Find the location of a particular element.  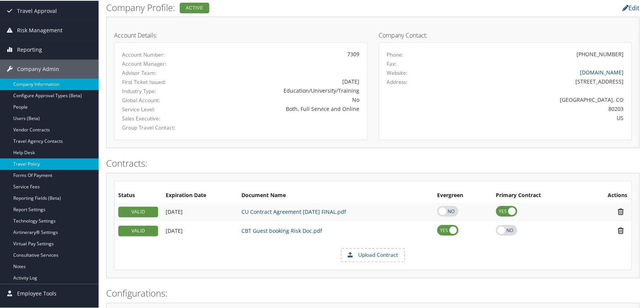

label: Group Travel Contact: is located at coordinates (157, 126).